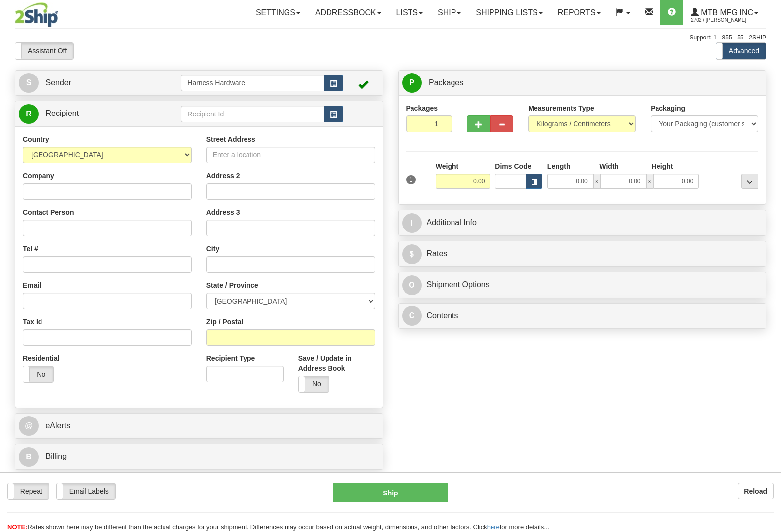  Describe the element at coordinates (583, 222) in the screenshot. I see `a: IAdditional Info` at that location.